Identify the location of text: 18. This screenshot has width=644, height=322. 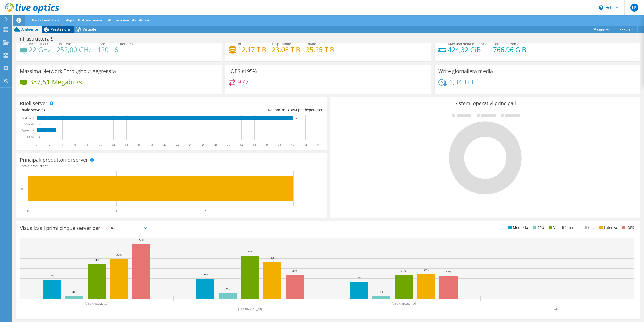
(152, 145).